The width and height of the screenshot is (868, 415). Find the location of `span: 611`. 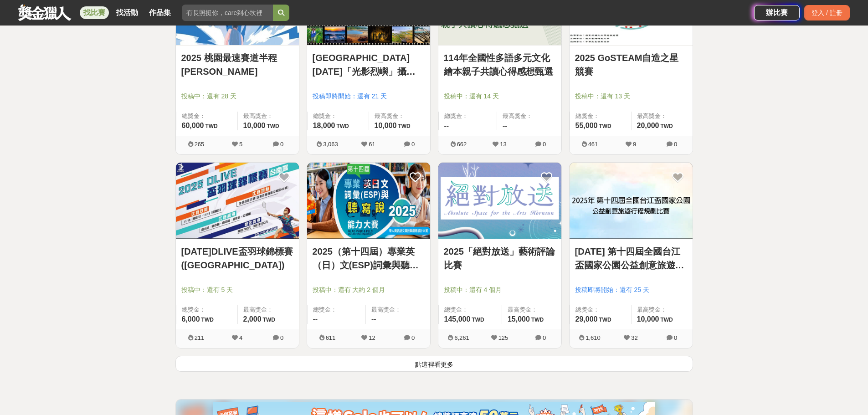

span: 611 is located at coordinates (331, 338).